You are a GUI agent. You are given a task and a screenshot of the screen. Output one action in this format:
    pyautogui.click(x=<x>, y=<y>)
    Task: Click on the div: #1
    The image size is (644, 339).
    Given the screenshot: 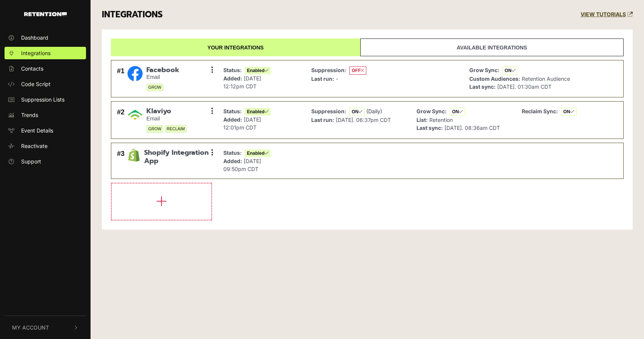 What is the action you would take?
    pyautogui.click(x=121, y=79)
    